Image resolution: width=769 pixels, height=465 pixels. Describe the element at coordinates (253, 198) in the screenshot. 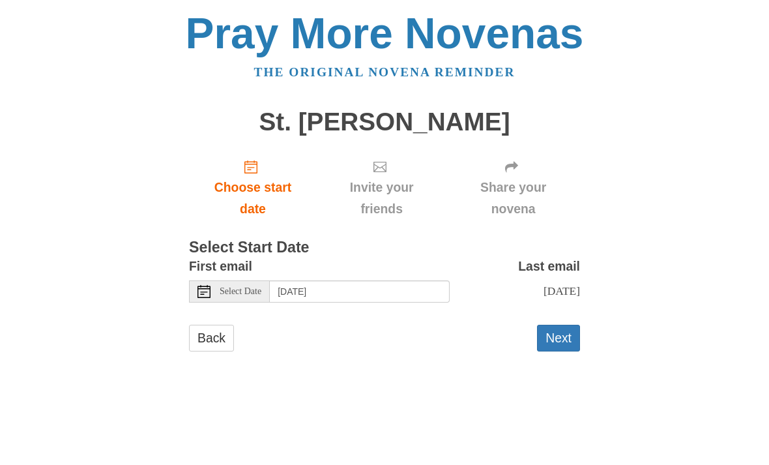

I see `span: Choose start date` at that location.